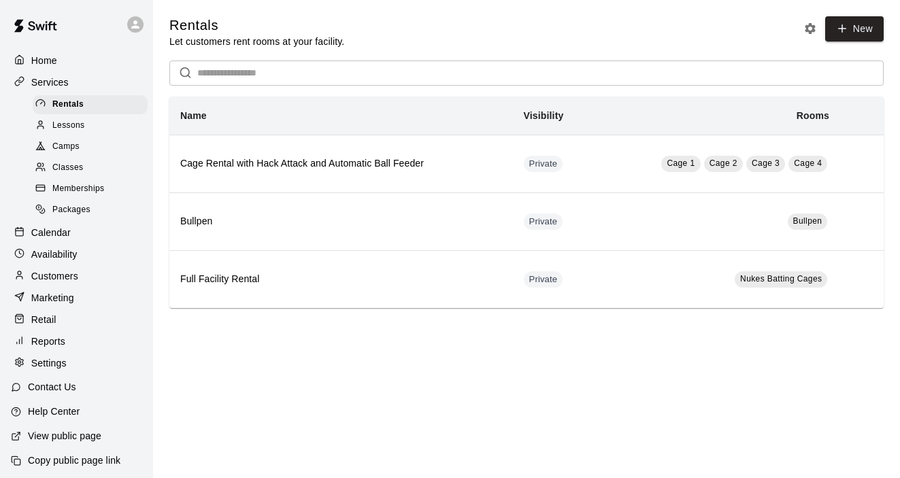  I want to click on a: Reports, so click(76, 341).